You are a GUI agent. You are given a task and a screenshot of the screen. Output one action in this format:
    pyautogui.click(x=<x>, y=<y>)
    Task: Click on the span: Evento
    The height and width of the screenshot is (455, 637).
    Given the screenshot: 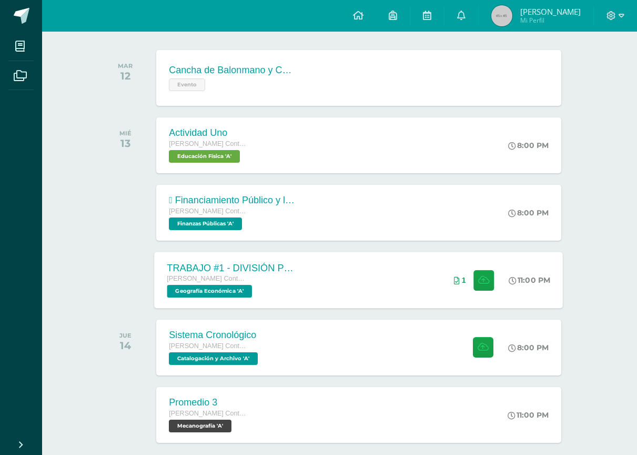 What is the action you would take?
    pyautogui.click(x=187, y=85)
    